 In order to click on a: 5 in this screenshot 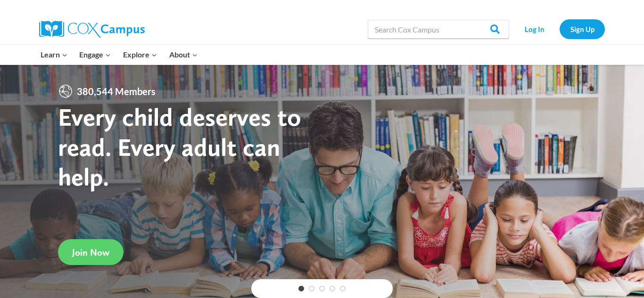, I will do `click(343, 288)`.